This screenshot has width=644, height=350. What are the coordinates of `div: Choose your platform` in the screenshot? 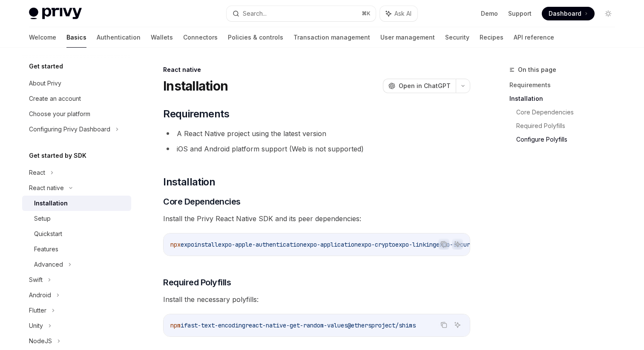 It's located at (60, 114).